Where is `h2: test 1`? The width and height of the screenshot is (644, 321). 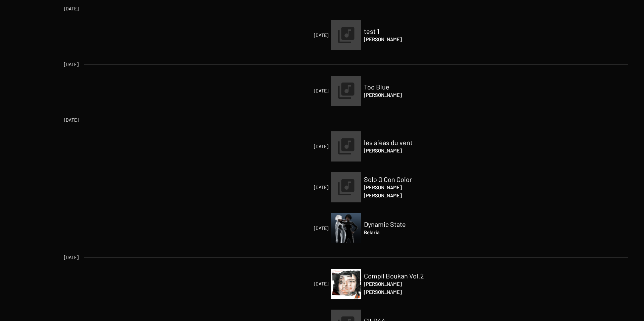 h2: test 1 is located at coordinates (398, 31).